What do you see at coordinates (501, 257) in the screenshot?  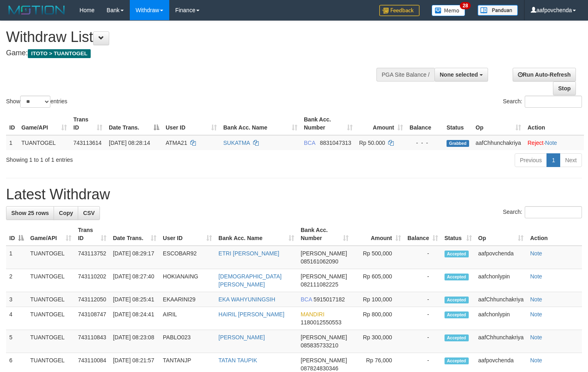 I see `td: aafpovchenda` at bounding box center [501, 257].